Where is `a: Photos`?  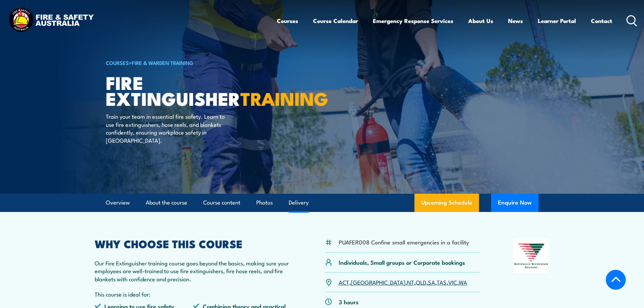
a: Photos is located at coordinates (265, 203).